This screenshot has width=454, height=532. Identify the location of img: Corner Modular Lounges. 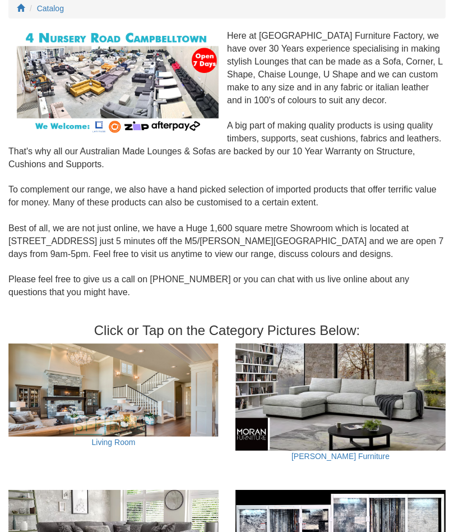
(118, 82).